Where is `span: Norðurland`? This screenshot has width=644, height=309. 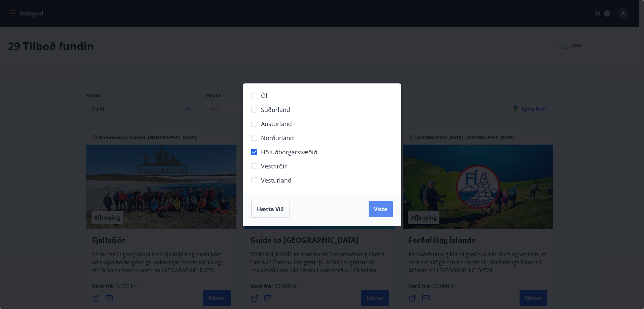 span: Norðurland is located at coordinates (277, 138).